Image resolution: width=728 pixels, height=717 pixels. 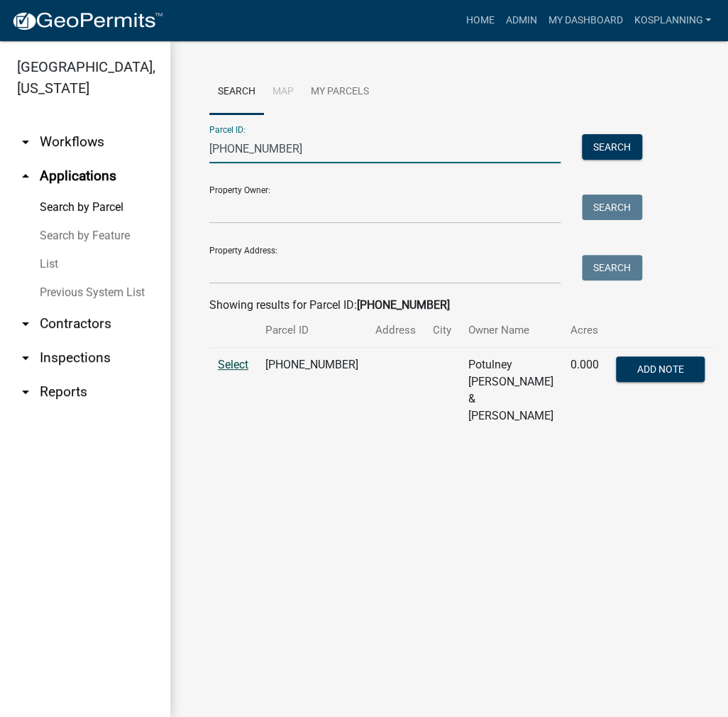 What do you see at coordinates (585, 390) in the screenshot?
I see `td: 0.000` at bounding box center [585, 390].